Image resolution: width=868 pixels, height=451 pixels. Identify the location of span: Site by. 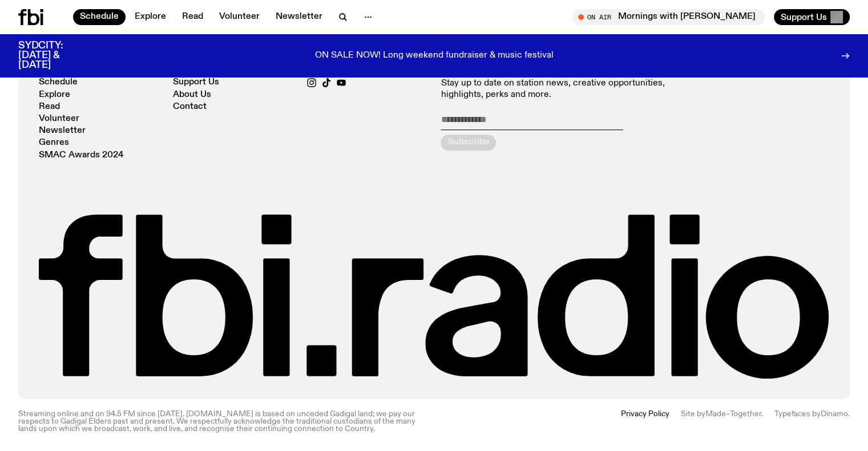
(693, 414).